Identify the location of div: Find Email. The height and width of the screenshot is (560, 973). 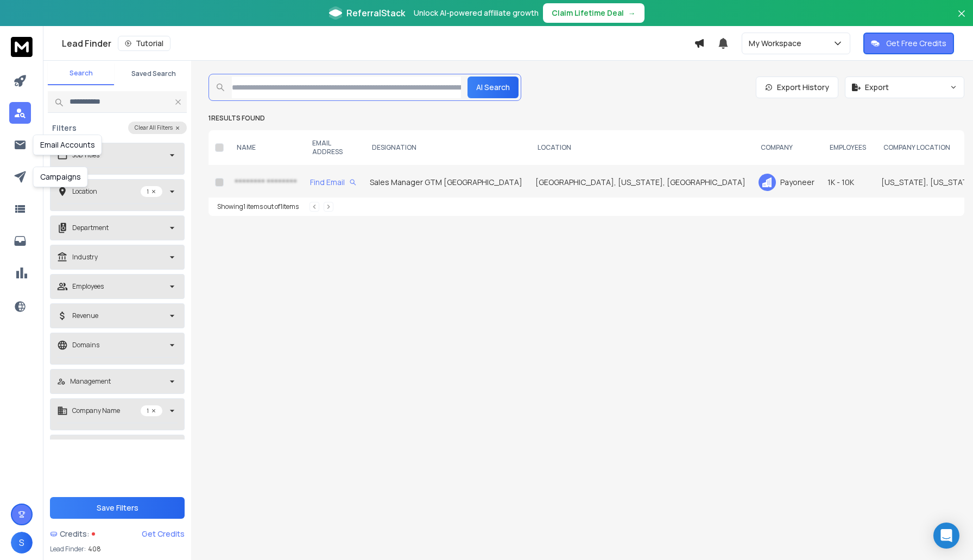
(334, 182).